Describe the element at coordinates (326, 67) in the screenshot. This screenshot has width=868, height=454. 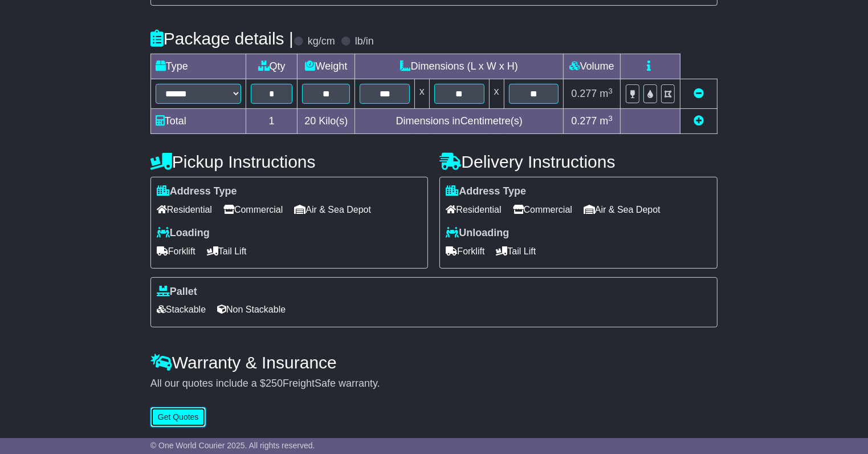
I see `td: Weight` at that location.